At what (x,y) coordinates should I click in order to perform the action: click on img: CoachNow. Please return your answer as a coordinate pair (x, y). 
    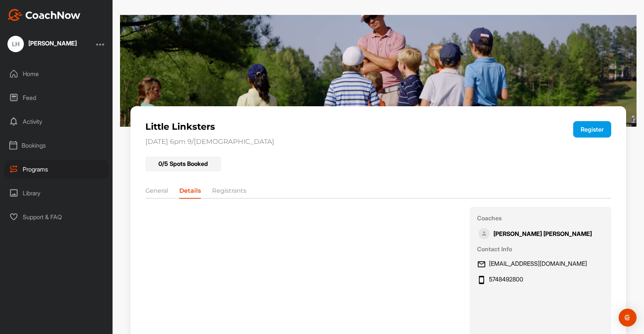
    Looking at the image, I should click on (44, 15).